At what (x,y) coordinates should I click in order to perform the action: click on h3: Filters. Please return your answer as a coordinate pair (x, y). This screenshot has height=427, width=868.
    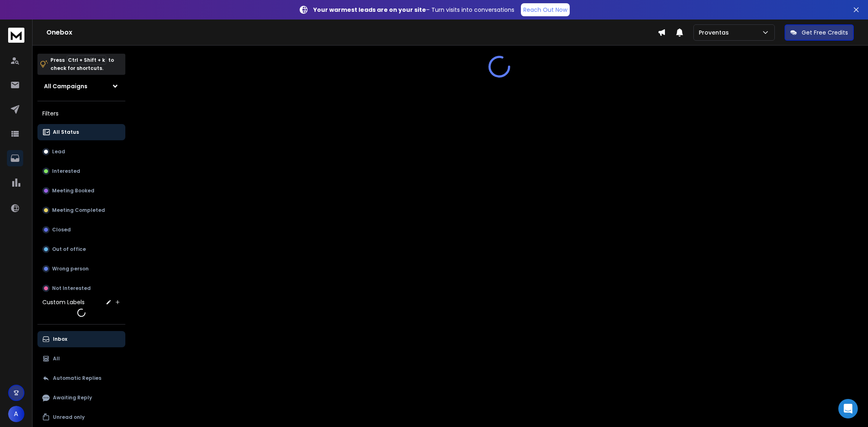
    Looking at the image, I should click on (81, 113).